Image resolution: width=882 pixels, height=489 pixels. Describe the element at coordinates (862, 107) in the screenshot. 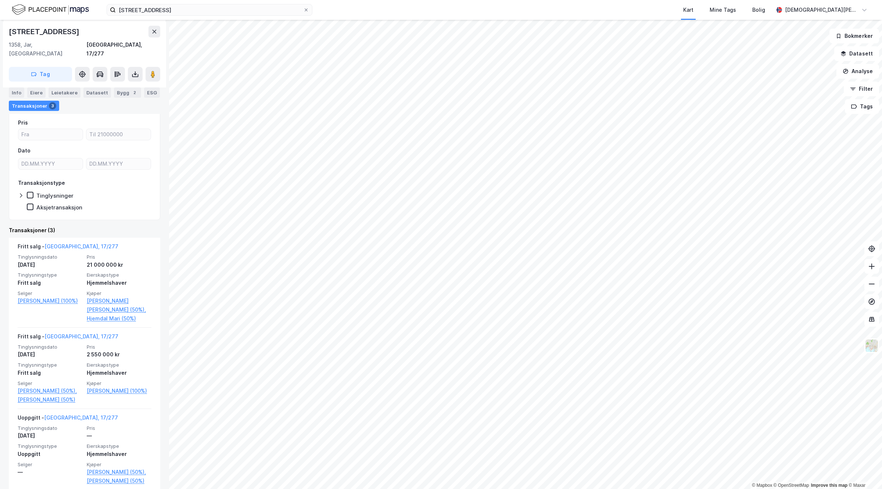

I see `button: Tags` at that location.